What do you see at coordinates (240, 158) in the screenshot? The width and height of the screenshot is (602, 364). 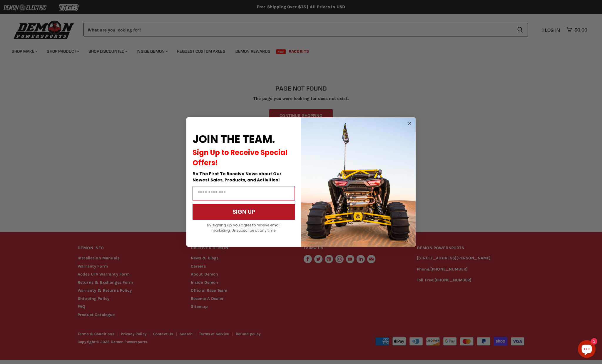 I see `span: Sign Up to Receive Special Offers!` at bounding box center [240, 158].